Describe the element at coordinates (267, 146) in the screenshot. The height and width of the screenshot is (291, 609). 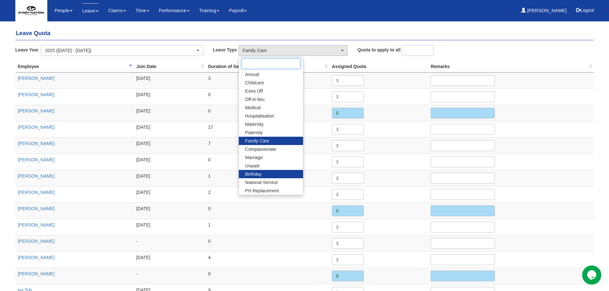
I see `td: 7` at that location.